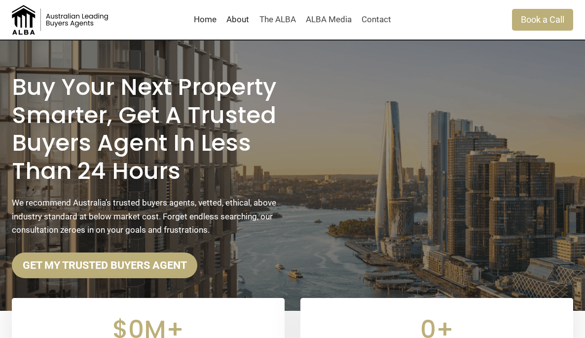 The image size is (585, 338). Describe the element at coordinates (329, 20) in the screenshot. I see `a: ALBA Media` at that location.